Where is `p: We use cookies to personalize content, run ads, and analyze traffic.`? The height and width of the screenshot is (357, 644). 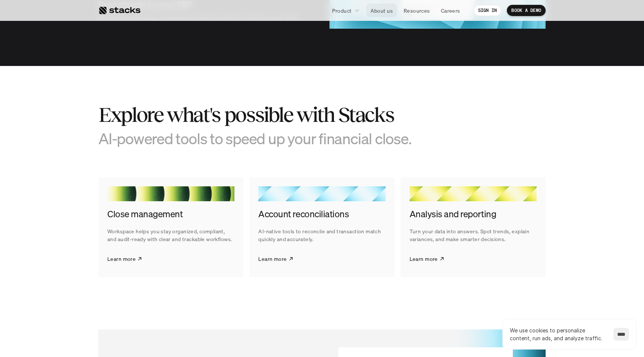
p: We use cookies to personalize content, run ads, and analyze traffic. is located at coordinates (558, 334).